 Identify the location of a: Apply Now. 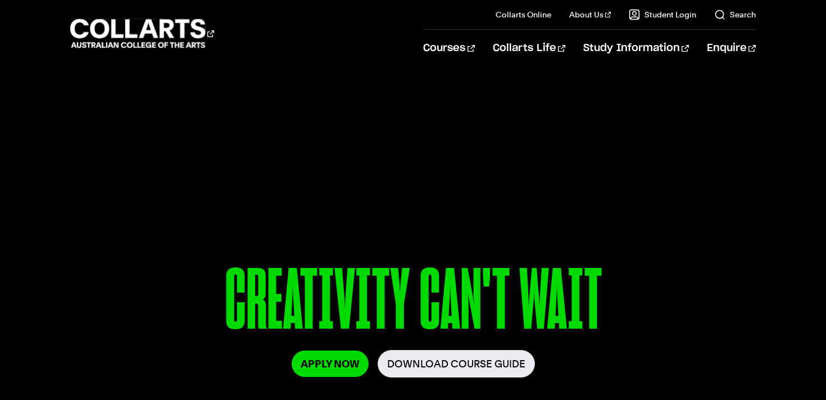
(330, 364).